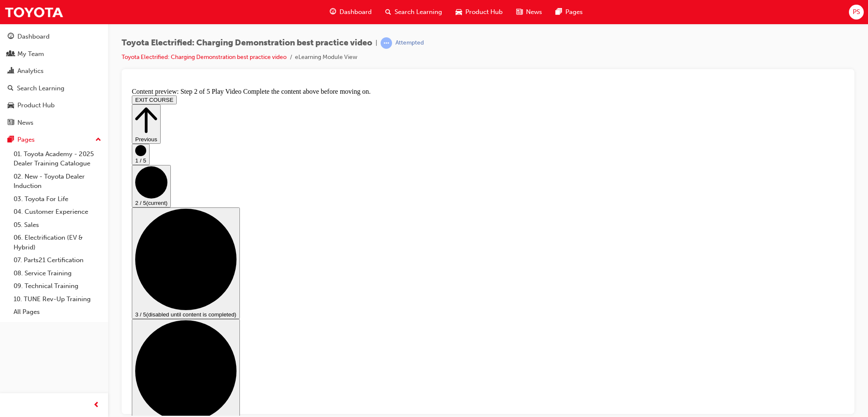 Image resolution: width=868 pixels, height=417 pixels. Describe the element at coordinates (386, 43) in the screenshot. I see `span: learningRecordVerb_ATTEMPT-icon` at that location.